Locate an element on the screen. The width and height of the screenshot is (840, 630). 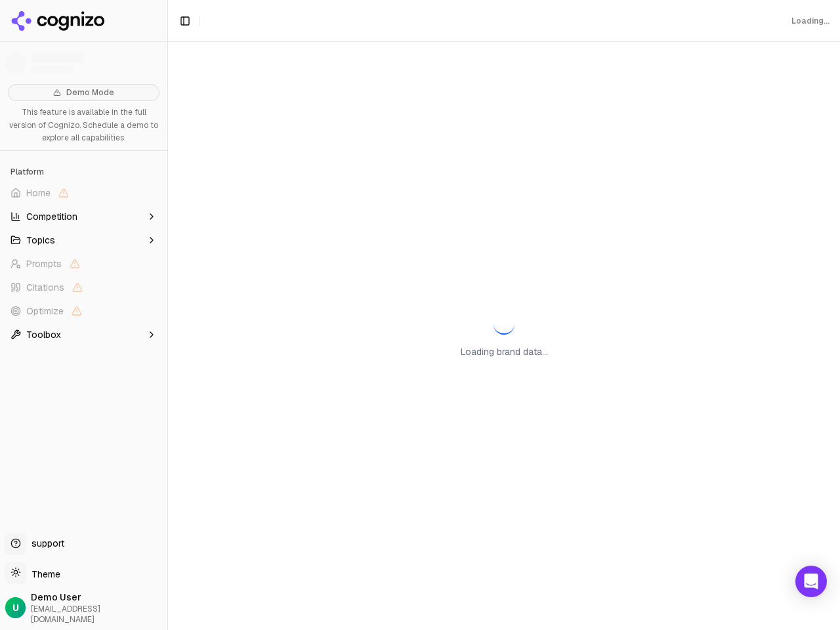
span: Citations is located at coordinates (45, 287).